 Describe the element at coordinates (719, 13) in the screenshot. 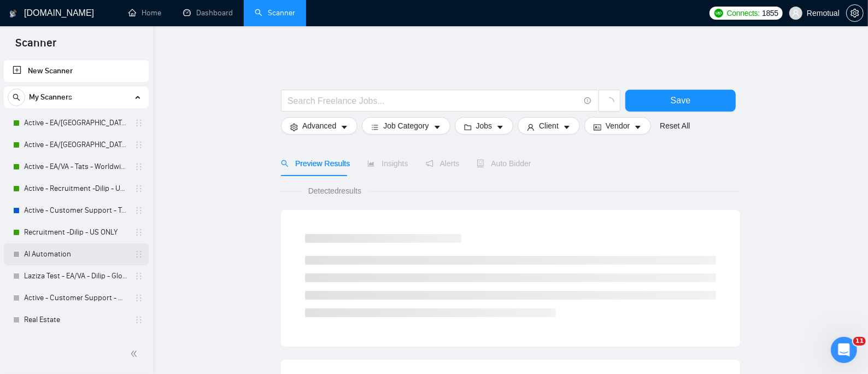

I see `img: upwork-logo.png` at that location.